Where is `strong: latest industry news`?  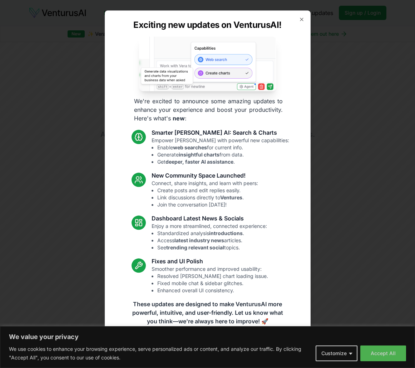
strong: latest industry news is located at coordinates (199, 241).